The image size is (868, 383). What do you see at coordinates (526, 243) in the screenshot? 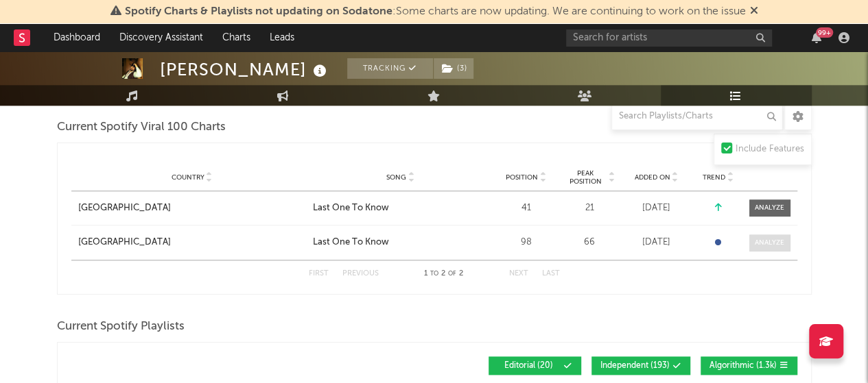
I see `div: 98` at bounding box center [526, 243].